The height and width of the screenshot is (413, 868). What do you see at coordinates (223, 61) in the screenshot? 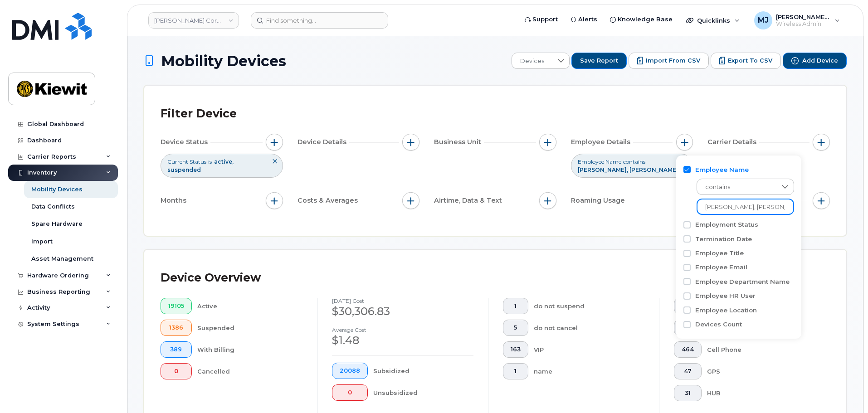
I see `span: Mobility Devices` at bounding box center [223, 61].